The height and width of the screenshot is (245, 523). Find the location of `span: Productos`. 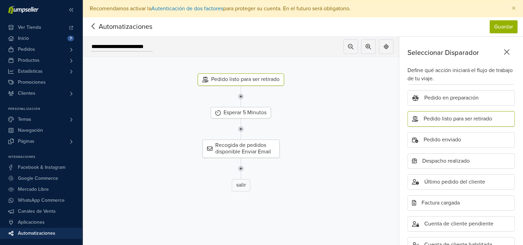

span: Productos is located at coordinates (29, 60).